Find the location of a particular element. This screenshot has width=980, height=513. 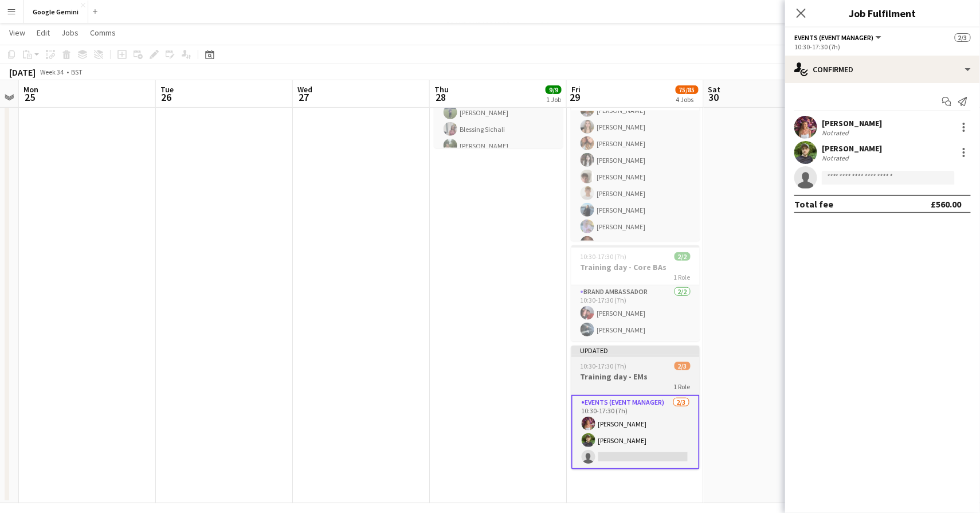

span: 29 is located at coordinates (575, 96).